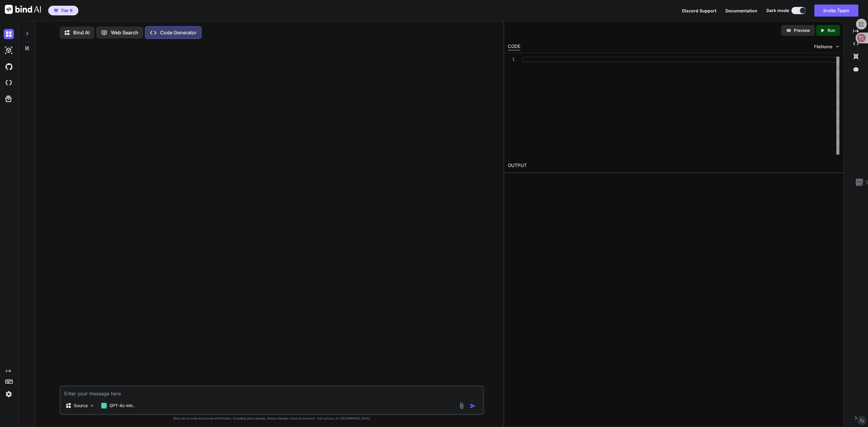 Image resolution: width=868 pixels, height=427 pixels. Describe the element at coordinates (802, 30) in the screenshot. I see `p: Preview` at that location.